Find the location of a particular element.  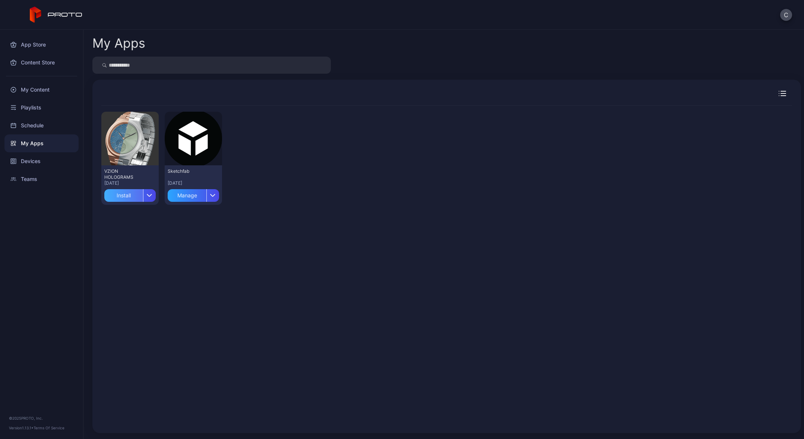

a: Playlists is located at coordinates (41, 108).